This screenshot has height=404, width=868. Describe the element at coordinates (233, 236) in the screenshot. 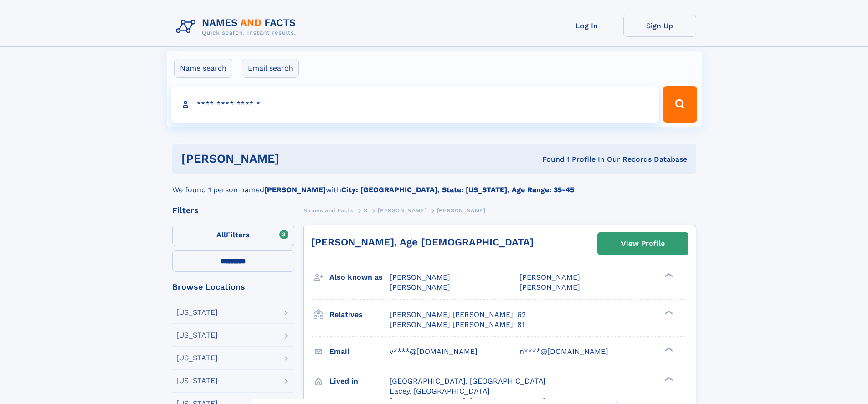

I see `label: Filters` at that location.